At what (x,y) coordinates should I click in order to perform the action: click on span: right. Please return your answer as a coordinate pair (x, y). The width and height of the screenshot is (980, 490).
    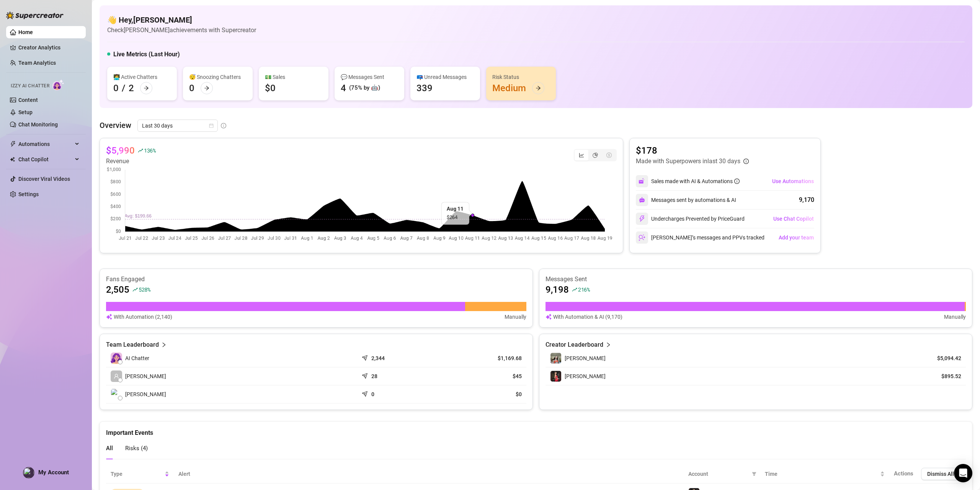
    Looking at the image, I should click on (164, 345).